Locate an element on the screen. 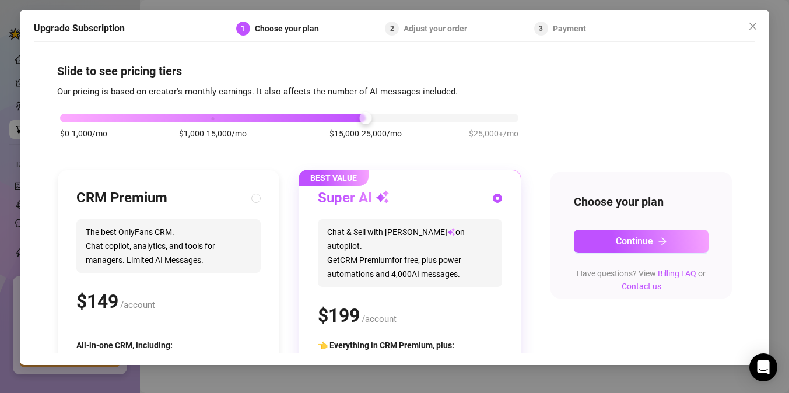 The width and height of the screenshot is (789, 393). h3: CRM Premium is located at coordinates (122, 198).